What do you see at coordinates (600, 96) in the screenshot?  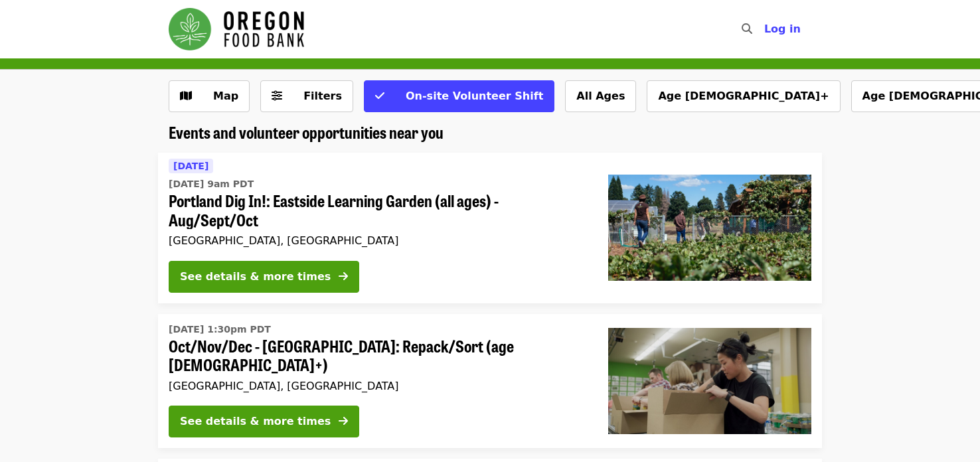 I see `button: All Ages` at bounding box center [600, 96].